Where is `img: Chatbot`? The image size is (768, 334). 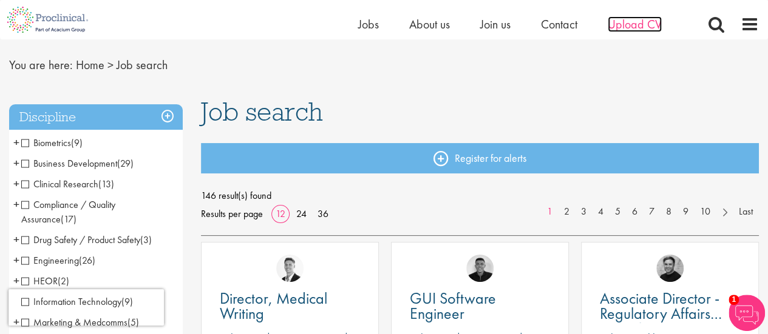
img: Chatbot is located at coordinates (746, 313).